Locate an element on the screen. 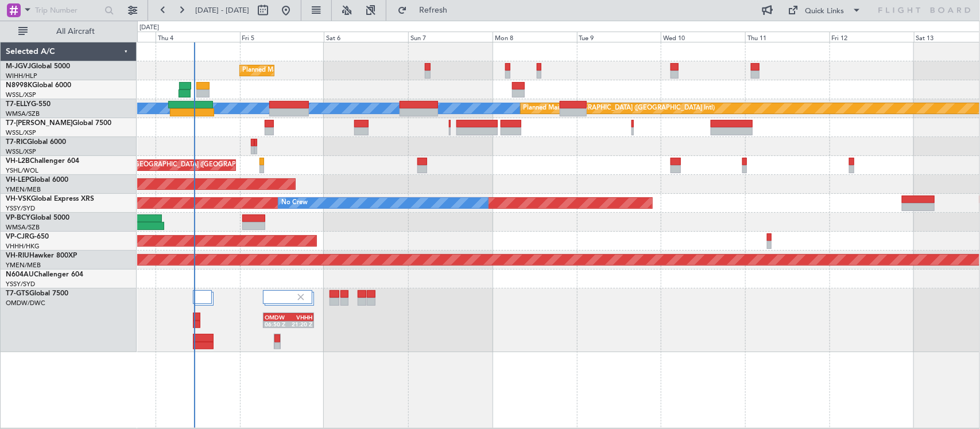  a: VH-LEPGlobal 6000 is located at coordinates (36, 180).